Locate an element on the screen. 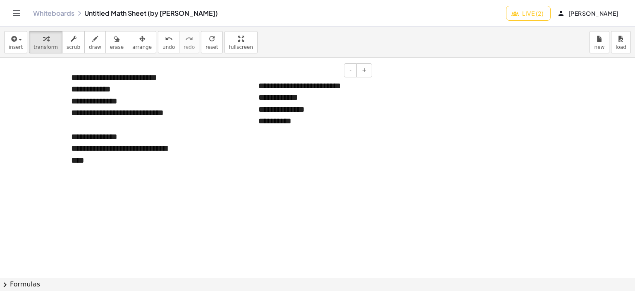  button: undoundo is located at coordinates (169, 42).